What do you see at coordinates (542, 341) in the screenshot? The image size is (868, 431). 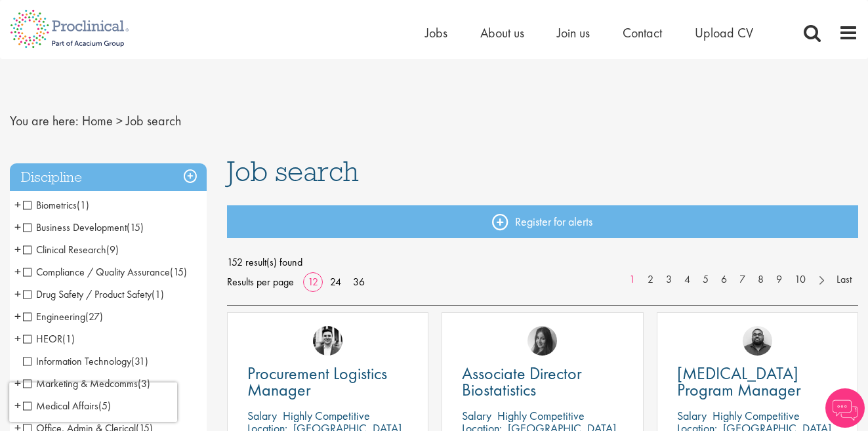 I see `img: Heidi Hennigan` at bounding box center [542, 341].